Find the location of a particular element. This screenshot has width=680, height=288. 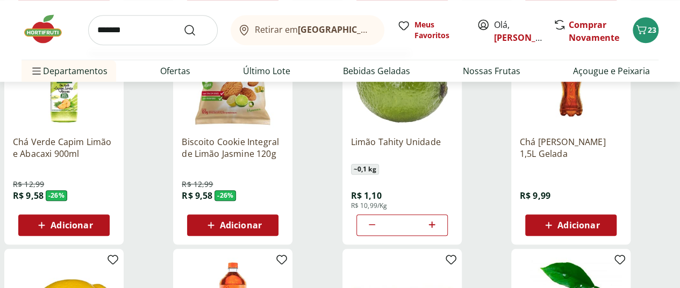

span: Retirar em is located at coordinates (314, 30).